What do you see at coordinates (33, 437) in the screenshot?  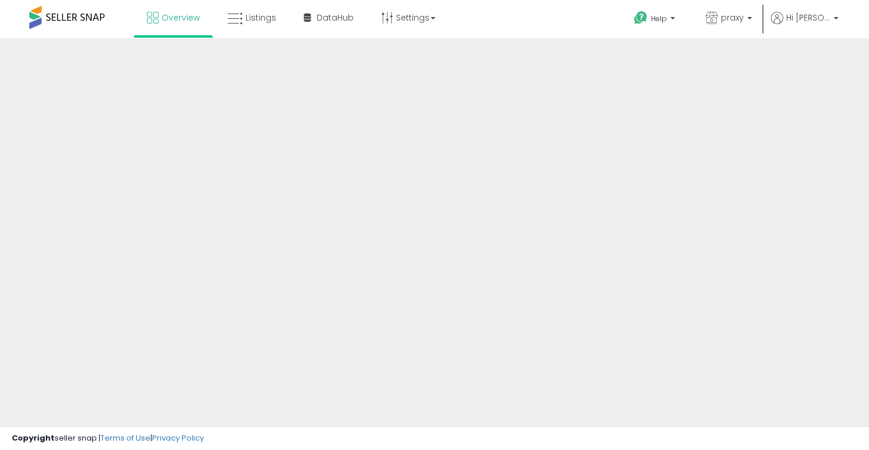 I see `strong: Copyright` at bounding box center [33, 437].